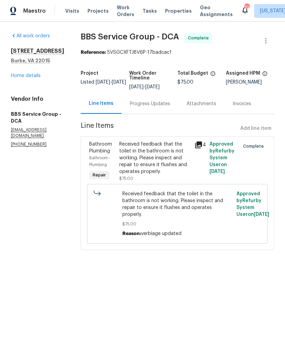  What do you see at coordinates (179, 11) in the screenshot?
I see `span: Properties` at bounding box center [179, 11].